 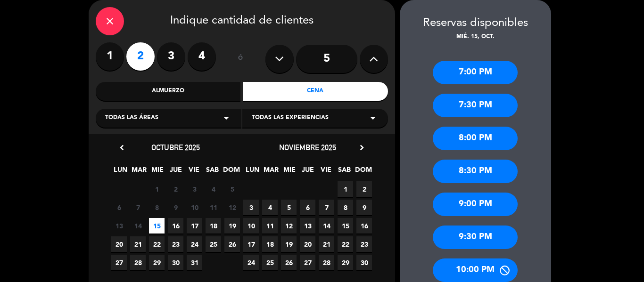 I want to click on div: Reservas disponibles, so click(x=475, y=23).